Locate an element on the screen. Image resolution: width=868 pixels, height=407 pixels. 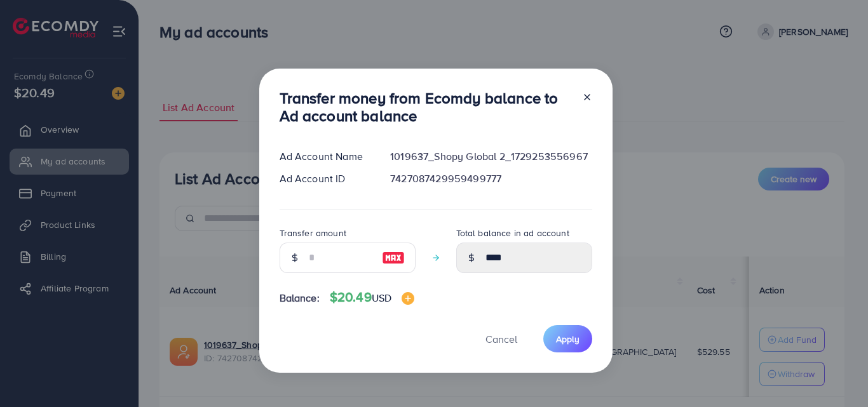
button: Cancel is located at coordinates (501, 338).